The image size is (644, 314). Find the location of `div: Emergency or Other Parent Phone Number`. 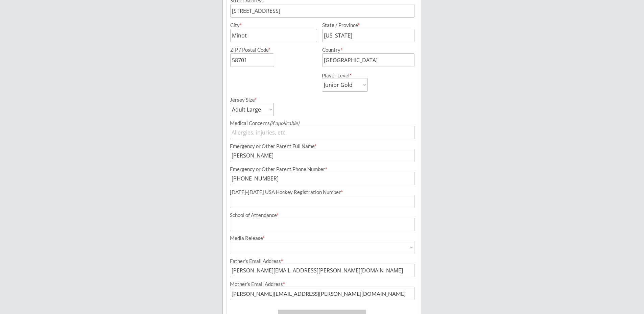

div: Emergency or Other Parent Phone Number is located at coordinates (322, 169).